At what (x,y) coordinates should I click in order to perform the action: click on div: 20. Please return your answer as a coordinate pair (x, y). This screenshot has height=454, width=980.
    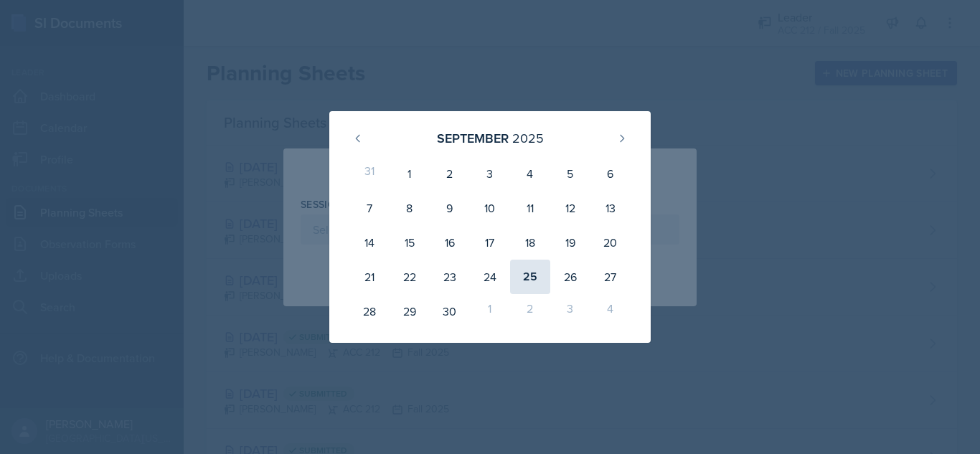
    Looking at the image, I should click on (611, 243).